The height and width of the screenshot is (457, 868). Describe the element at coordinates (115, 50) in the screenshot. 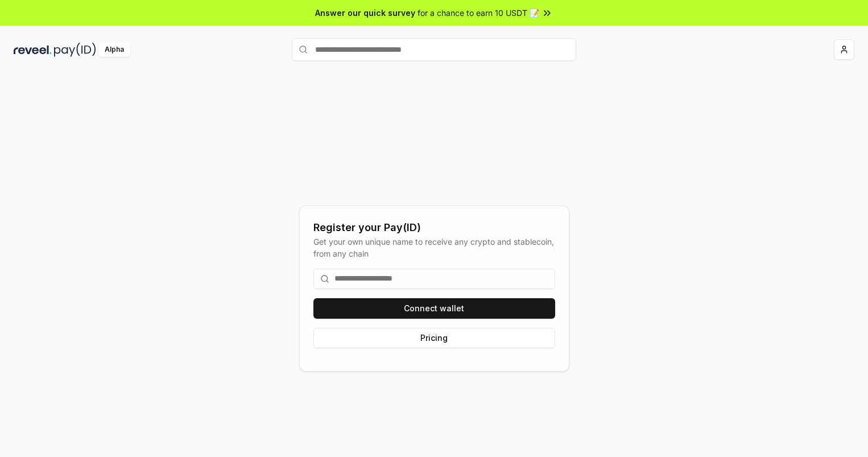

I see `div: Alpha` at that location.